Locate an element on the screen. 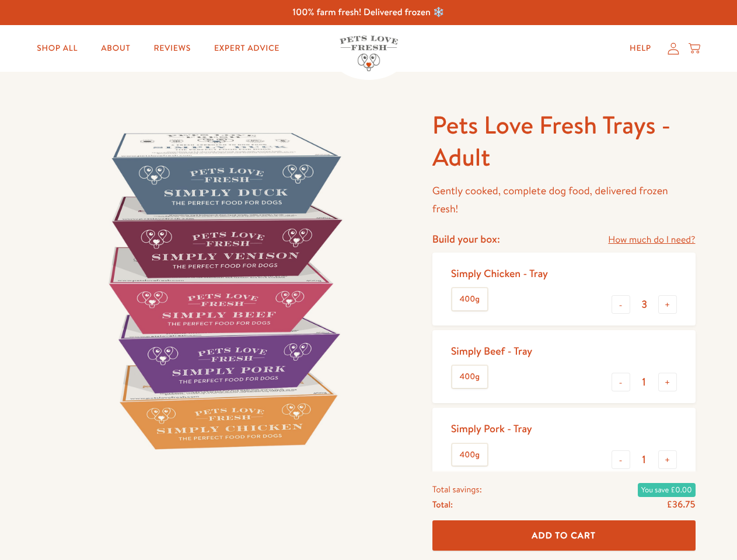  a: About is located at coordinates (116, 48).